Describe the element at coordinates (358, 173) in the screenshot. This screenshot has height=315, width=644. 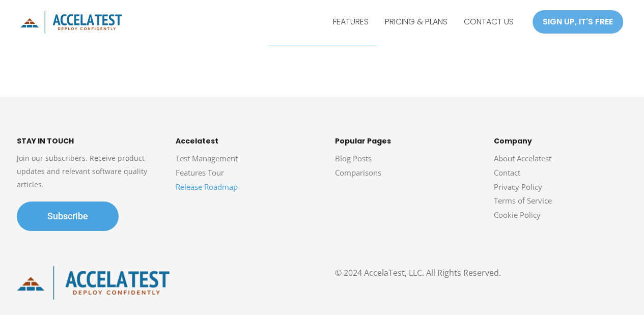
I see `a: Comparisons` at that location.